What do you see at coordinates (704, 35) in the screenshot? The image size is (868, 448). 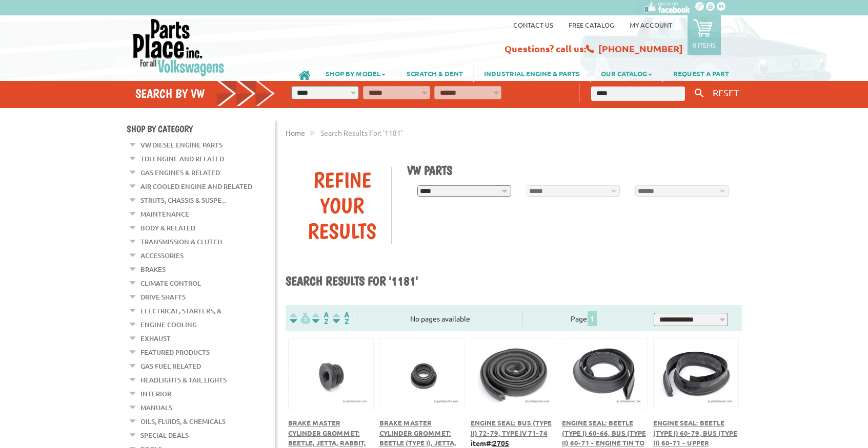 I see `a: 0 items` at bounding box center [704, 35].